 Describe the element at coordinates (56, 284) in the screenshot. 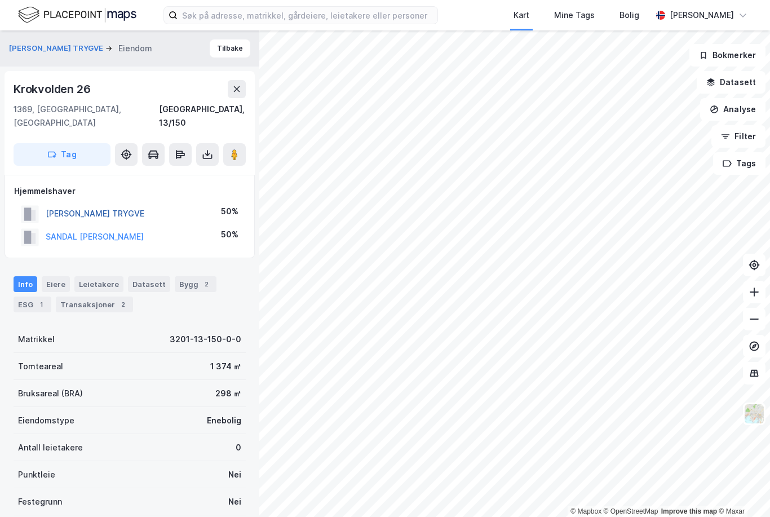

I see `div: Eiere` at that location.